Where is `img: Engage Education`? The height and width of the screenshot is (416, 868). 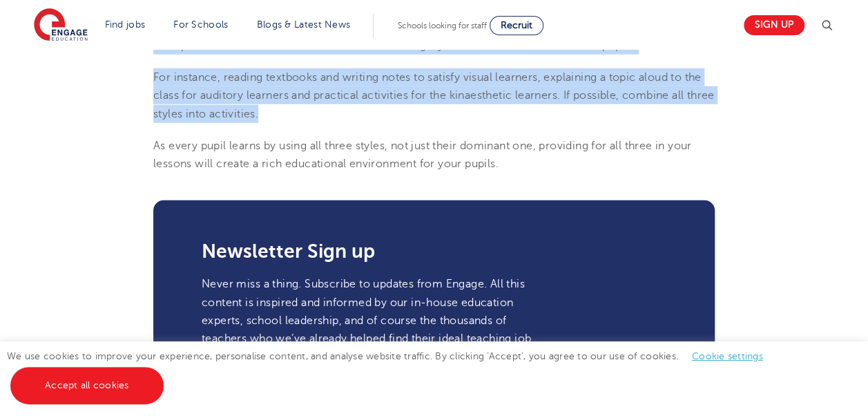
img: Engage Education is located at coordinates (61, 26).